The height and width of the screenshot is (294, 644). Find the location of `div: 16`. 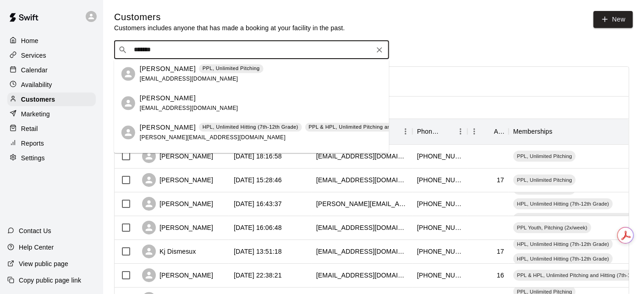

div: 16 is located at coordinates (501, 275).